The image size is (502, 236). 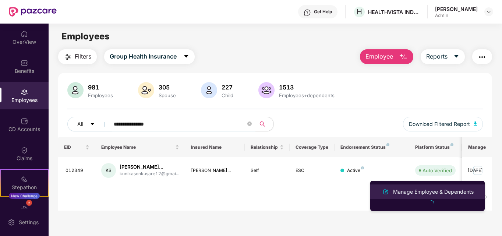 What do you see at coordinates (312, 170) in the screenshot?
I see `div: ESC` at bounding box center [312, 170].